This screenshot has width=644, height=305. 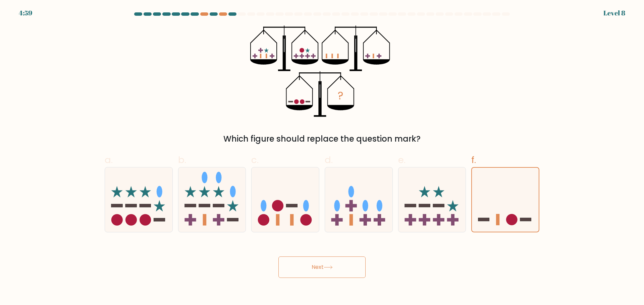 What do you see at coordinates (109, 160) in the screenshot?
I see `span: a.` at bounding box center [109, 160].